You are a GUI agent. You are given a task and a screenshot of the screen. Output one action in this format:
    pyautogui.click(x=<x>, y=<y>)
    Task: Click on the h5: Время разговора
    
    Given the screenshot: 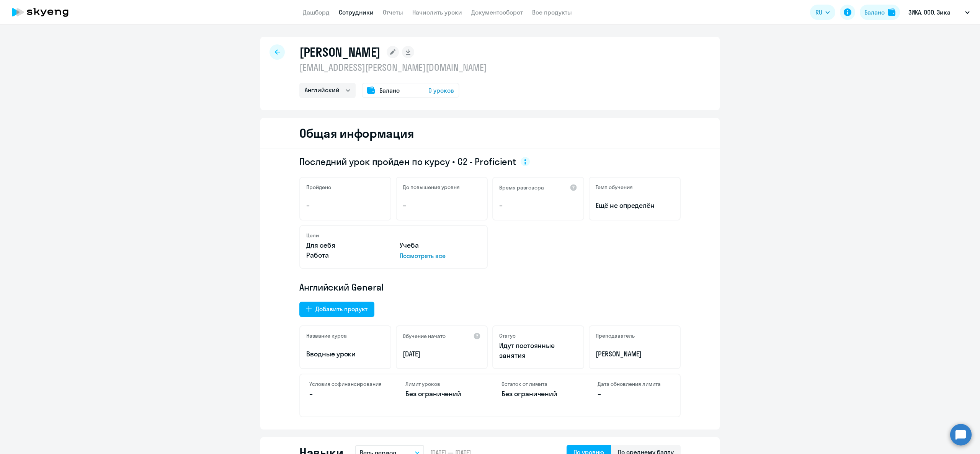 What is the action you would take?
    pyautogui.click(x=522, y=187)
    